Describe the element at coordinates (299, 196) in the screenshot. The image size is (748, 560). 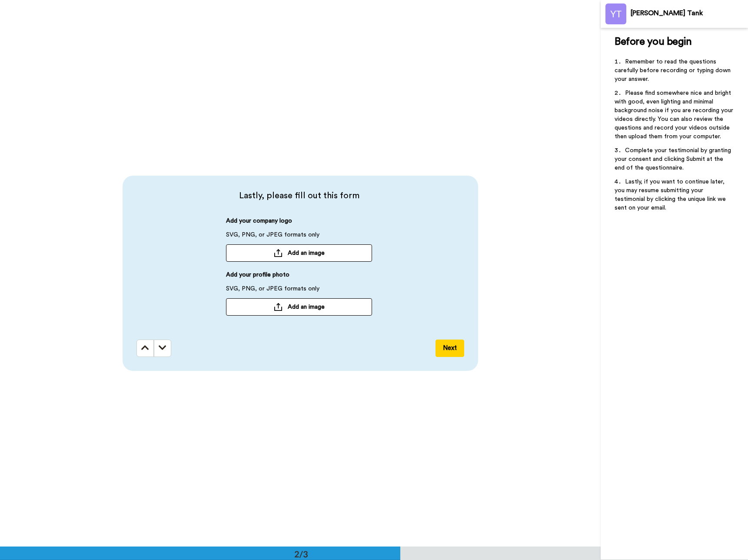
I see `span: Lastly, please fill out this form` at that location.